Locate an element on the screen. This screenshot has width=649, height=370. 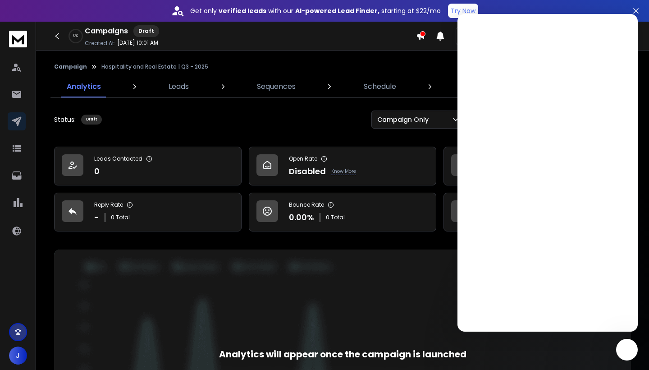
a: Leads Contacted0 is located at coordinates (148, 166).